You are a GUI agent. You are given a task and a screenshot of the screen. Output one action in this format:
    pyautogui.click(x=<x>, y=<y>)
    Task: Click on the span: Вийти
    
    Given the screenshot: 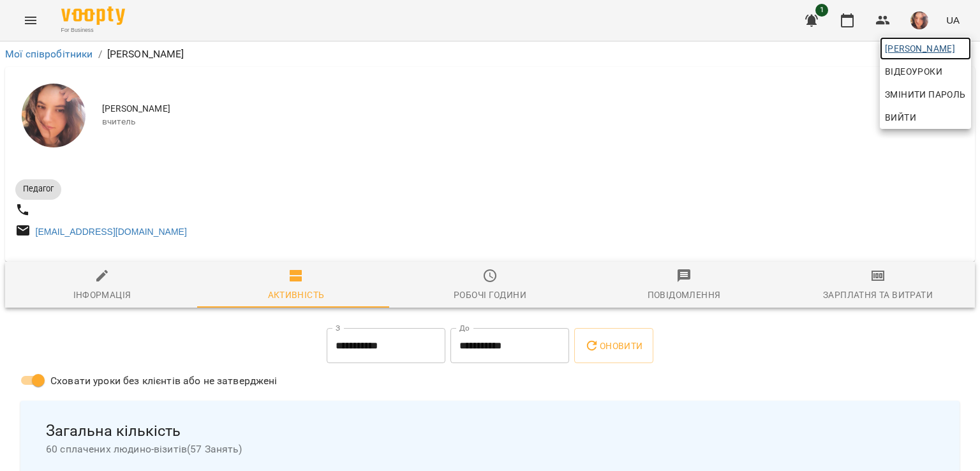 What is the action you would take?
    pyautogui.click(x=900, y=118)
    